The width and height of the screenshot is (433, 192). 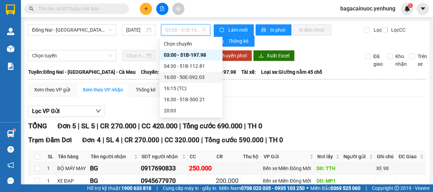 I want to click on span: Làm mới, so click(x=238, y=30).